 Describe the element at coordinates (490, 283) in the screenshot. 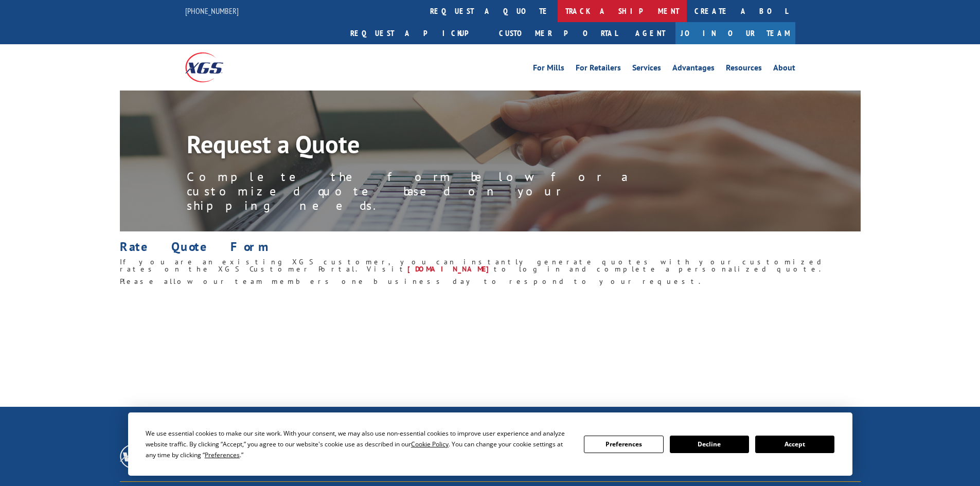

I see `h6: Please allow our team members one business day to respond to your request.` at that location.